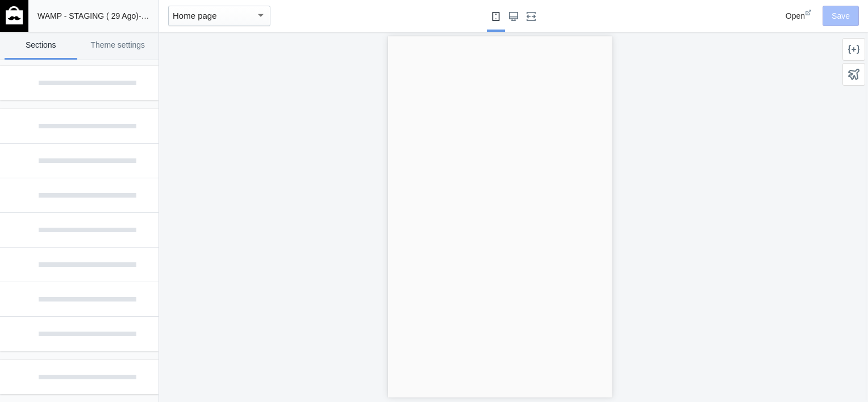  I want to click on a: Theme settings, so click(118, 46).